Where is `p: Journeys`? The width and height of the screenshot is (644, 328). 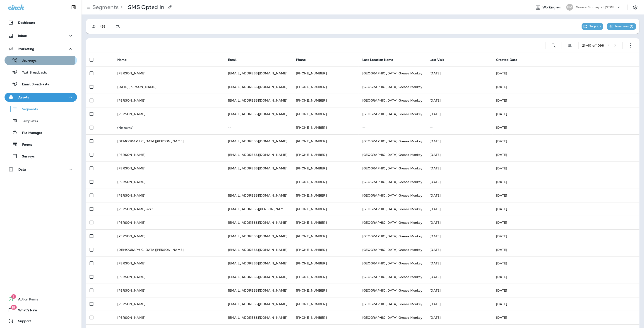 p: Journeys is located at coordinates (27, 61).